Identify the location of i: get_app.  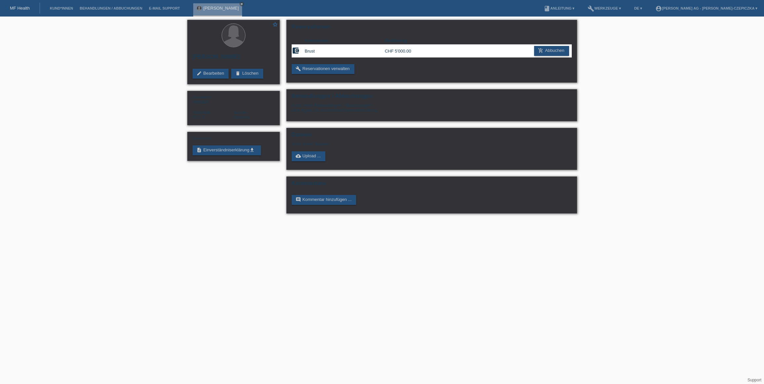
(252, 150).